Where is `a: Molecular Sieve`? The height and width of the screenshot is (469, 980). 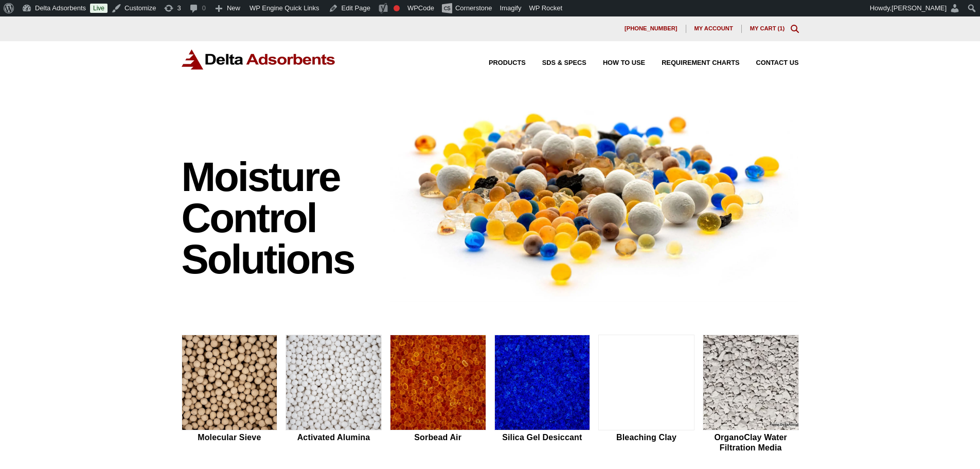
a: Molecular Sieve is located at coordinates (229, 394).